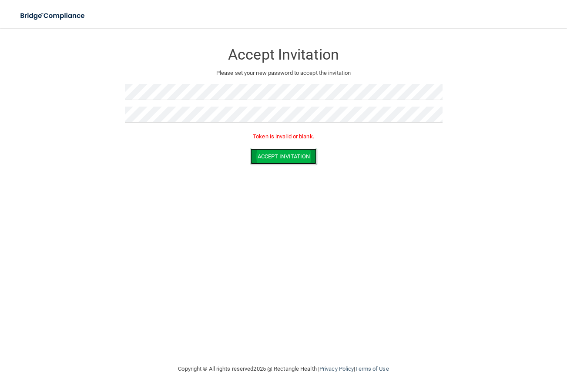 The image size is (567, 392). I want to click on p: Token is invalid or blank., so click(284, 136).